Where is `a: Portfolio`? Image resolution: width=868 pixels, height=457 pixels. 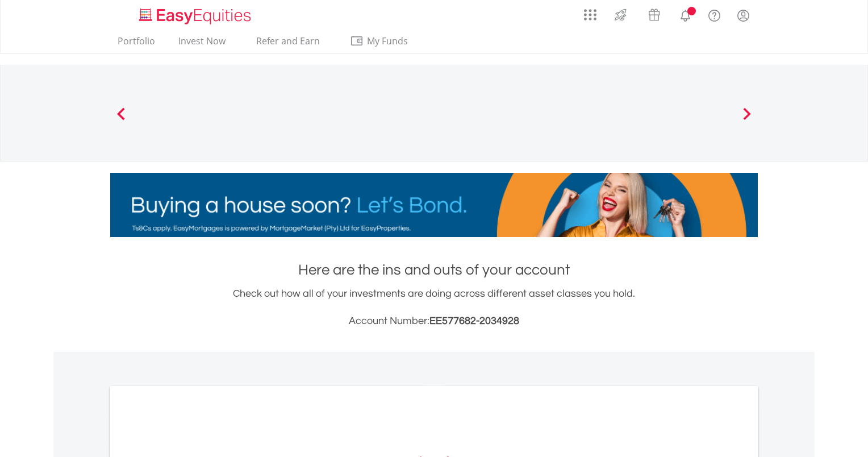 a: Portfolio is located at coordinates (137, 44).